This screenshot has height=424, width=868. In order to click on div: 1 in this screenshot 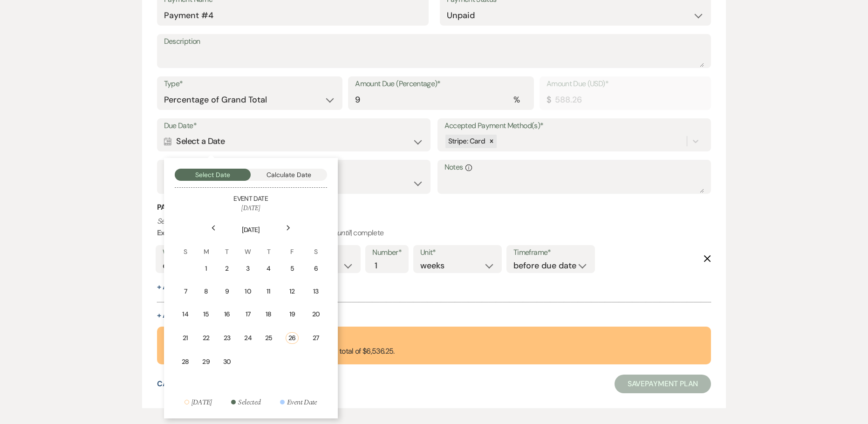, I will do `click(206, 268)`.